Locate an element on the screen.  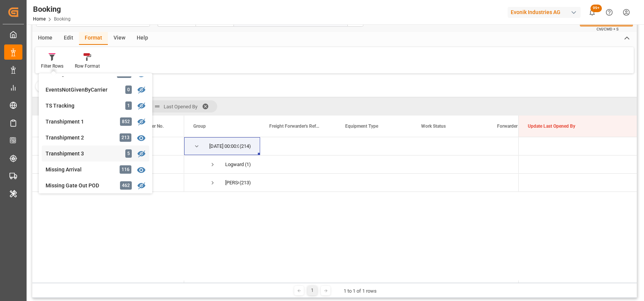
div: Logward System is located at coordinates (234, 164).